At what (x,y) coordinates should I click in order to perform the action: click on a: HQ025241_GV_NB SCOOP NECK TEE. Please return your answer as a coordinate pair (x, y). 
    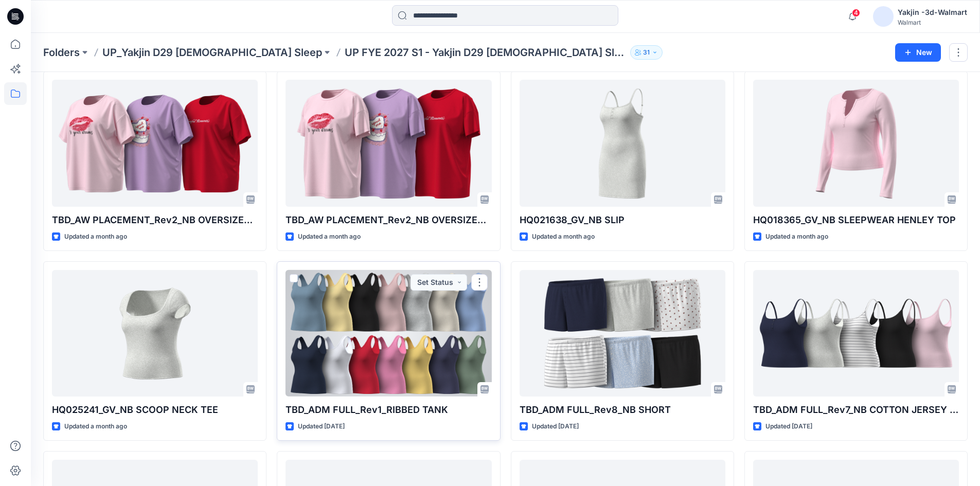
    Looking at the image, I should click on (155, 333).